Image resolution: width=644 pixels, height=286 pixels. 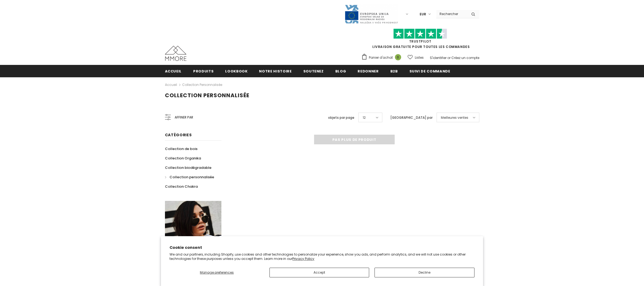 What do you see at coordinates (394, 71) in the screenshot?
I see `span: B2B` at bounding box center [394, 71].